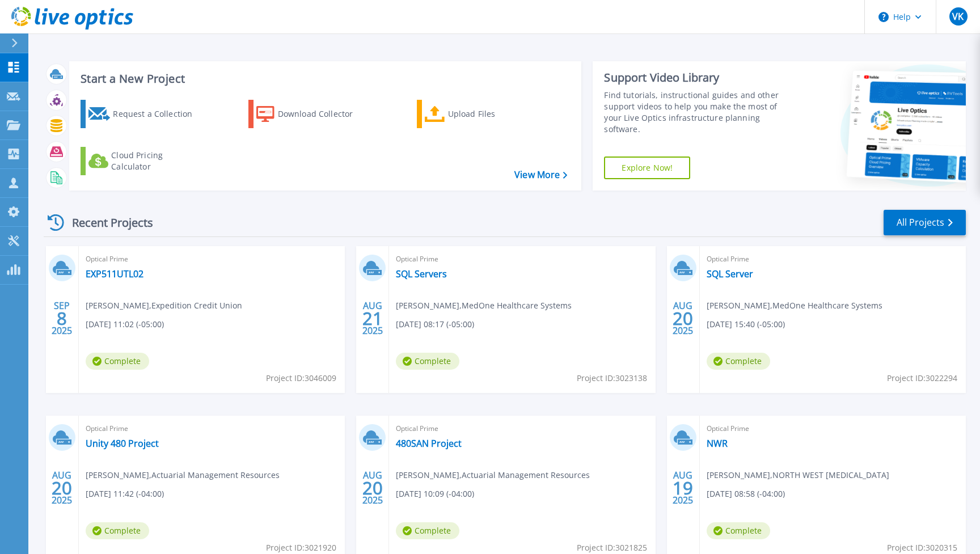 The width and height of the screenshot is (980, 554). Describe the element at coordinates (372, 319) in the screenshot. I see `span: 21` at that location.